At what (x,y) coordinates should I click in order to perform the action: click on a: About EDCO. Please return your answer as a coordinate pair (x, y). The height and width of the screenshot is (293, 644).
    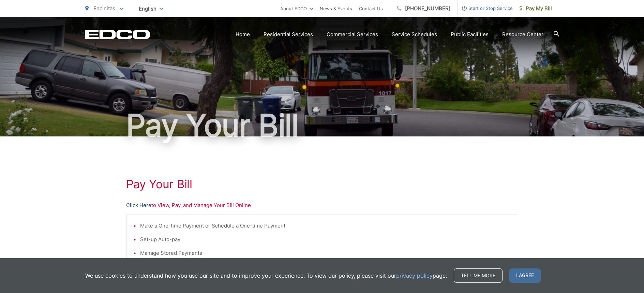
    Looking at the image, I should click on (296, 9).